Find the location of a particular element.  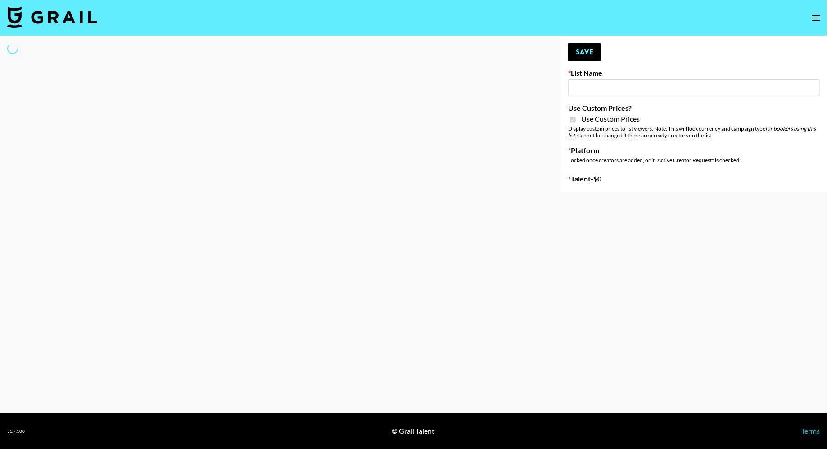

img: Grail Talent is located at coordinates (52, 17).